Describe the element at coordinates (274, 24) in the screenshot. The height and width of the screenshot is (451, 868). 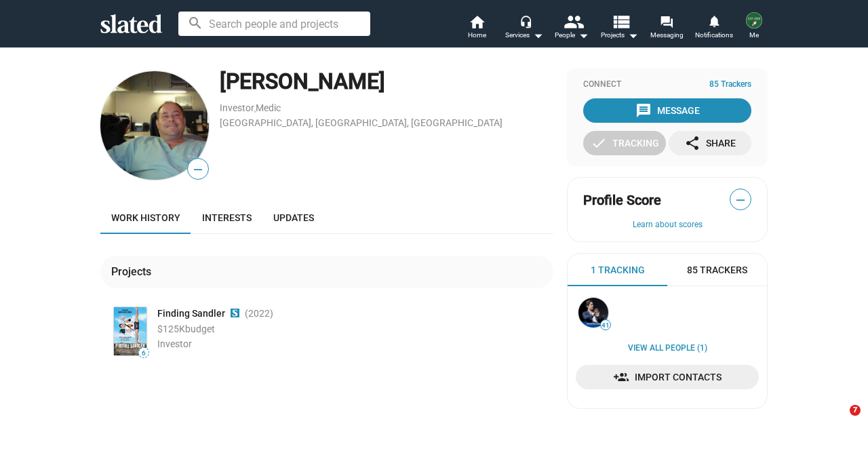
I see `input: Search people and projects` at that location.